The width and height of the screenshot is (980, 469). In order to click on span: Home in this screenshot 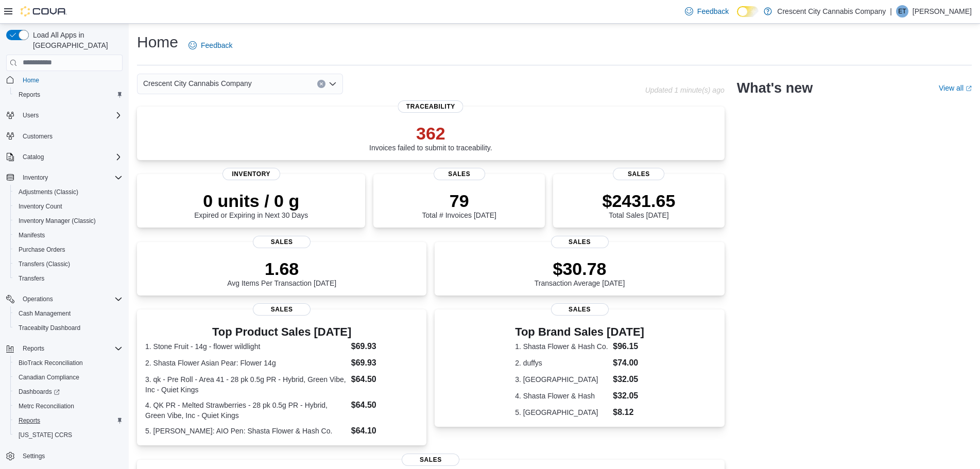, I will do `click(31, 80)`.